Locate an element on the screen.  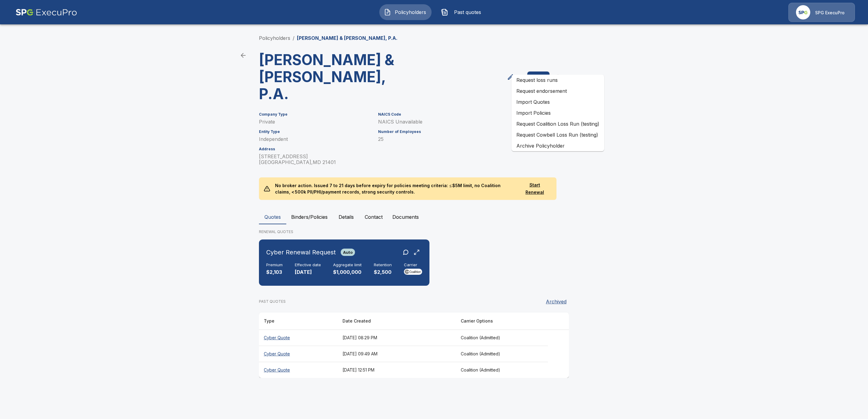
a: edit is located at coordinates (515, 77).